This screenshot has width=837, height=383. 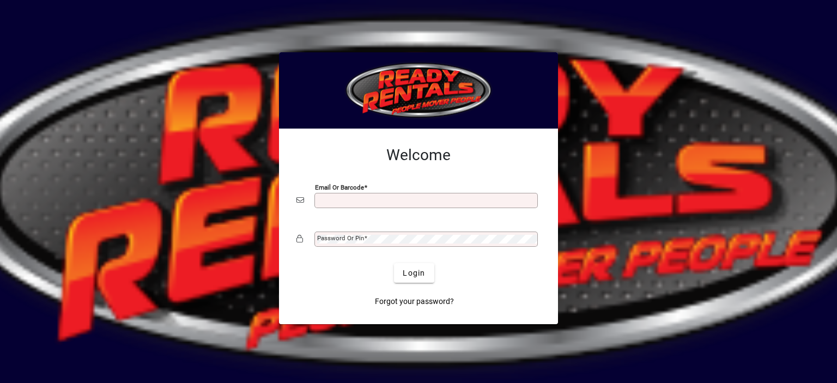 What do you see at coordinates (414, 301) in the screenshot?
I see `span: Forgot your password?` at bounding box center [414, 301].